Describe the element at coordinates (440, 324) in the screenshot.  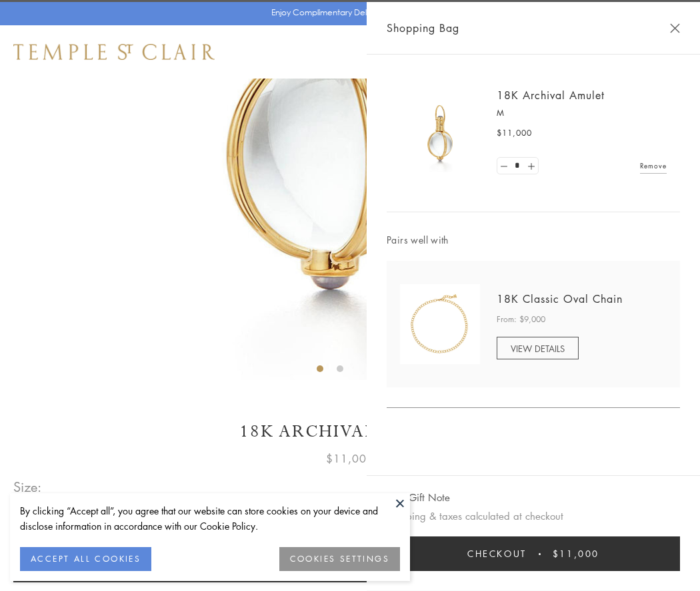
I see `img: N88865-OV18` at that location.